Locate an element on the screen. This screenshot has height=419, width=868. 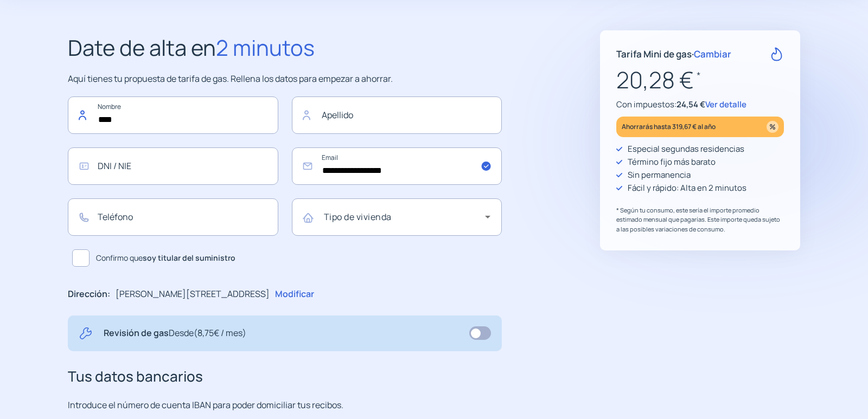
span: Confirmo que is located at coordinates (166, 258).